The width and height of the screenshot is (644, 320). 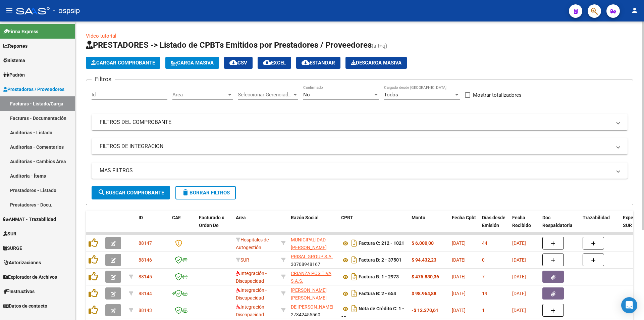 I want to click on span: Explorador de Archivos, so click(x=30, y=277).